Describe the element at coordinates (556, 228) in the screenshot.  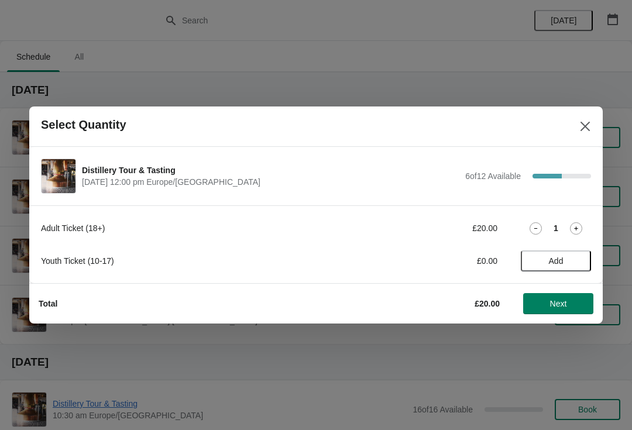
I see `strong: 1` at that location.